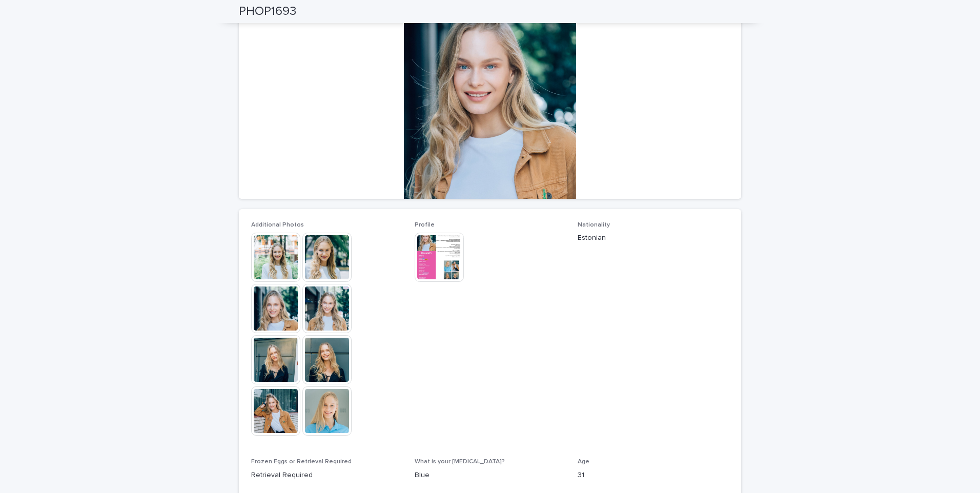 The image size is (980, 493). What do you see at coordinates (267, 11) in the screenshot?
I see `h2: PHOP1693` at bounding box center [267, 11].